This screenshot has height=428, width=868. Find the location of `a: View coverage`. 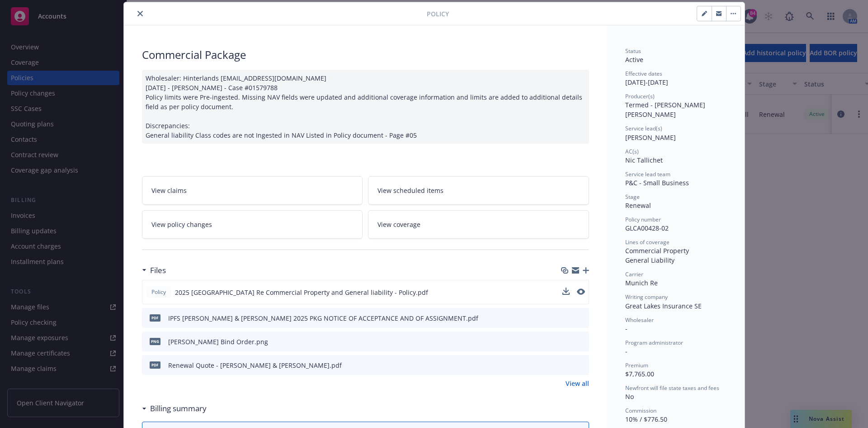

a: View coverage is located at coordinates (479, 224).